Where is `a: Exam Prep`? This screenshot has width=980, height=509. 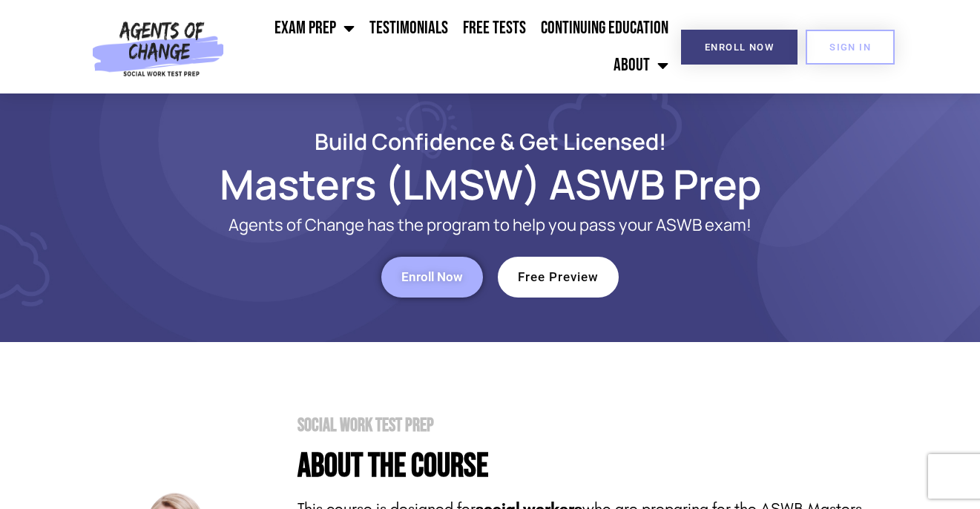
a: Exam Prep is located at coordinates (315, 28).